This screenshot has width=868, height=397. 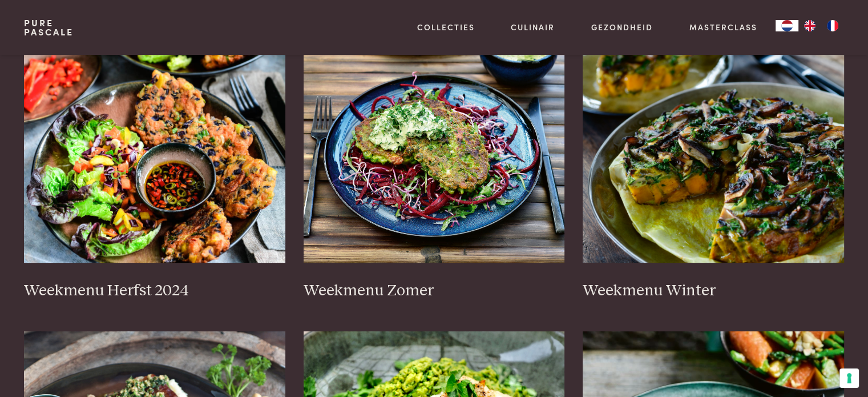 I want to click on aside: Language selected: Nederlands, so click(x=810, y=25).